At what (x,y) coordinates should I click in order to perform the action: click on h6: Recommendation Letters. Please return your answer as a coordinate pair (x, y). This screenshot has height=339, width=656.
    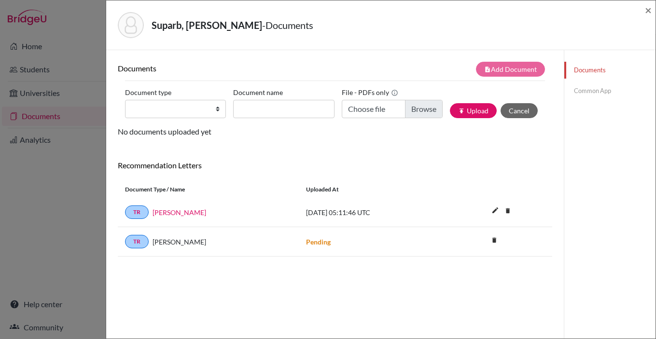
    Looking at the image, I should click on (335, 165).